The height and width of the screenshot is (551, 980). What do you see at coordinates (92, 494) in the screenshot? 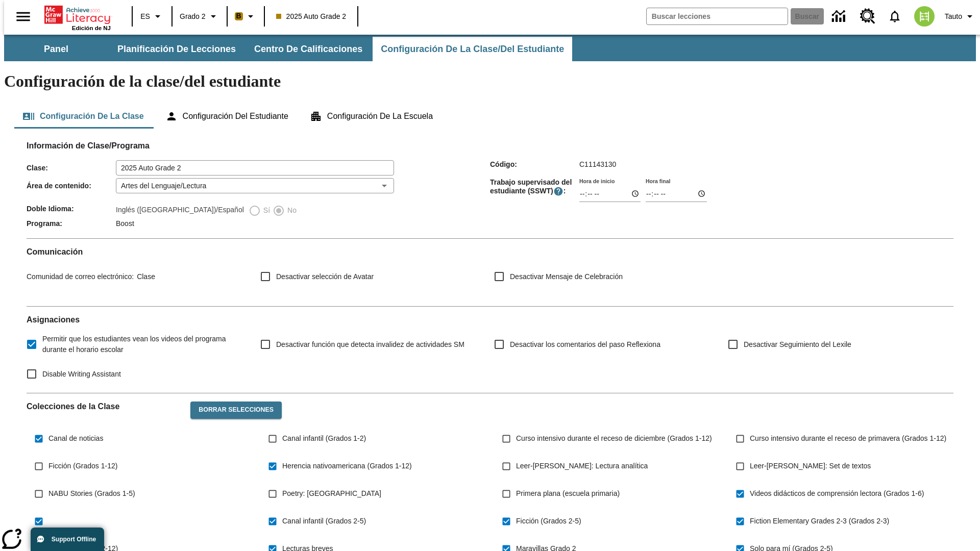
I see `span: NABU Stories (Grados 1-5)` at bounding box center [92, 494].